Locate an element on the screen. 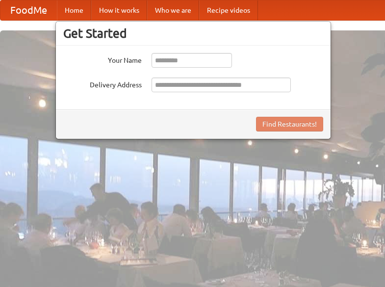 The height and width of the screenshot is (287, 385). a: Recipe videos is located at coordinates (229, 10).